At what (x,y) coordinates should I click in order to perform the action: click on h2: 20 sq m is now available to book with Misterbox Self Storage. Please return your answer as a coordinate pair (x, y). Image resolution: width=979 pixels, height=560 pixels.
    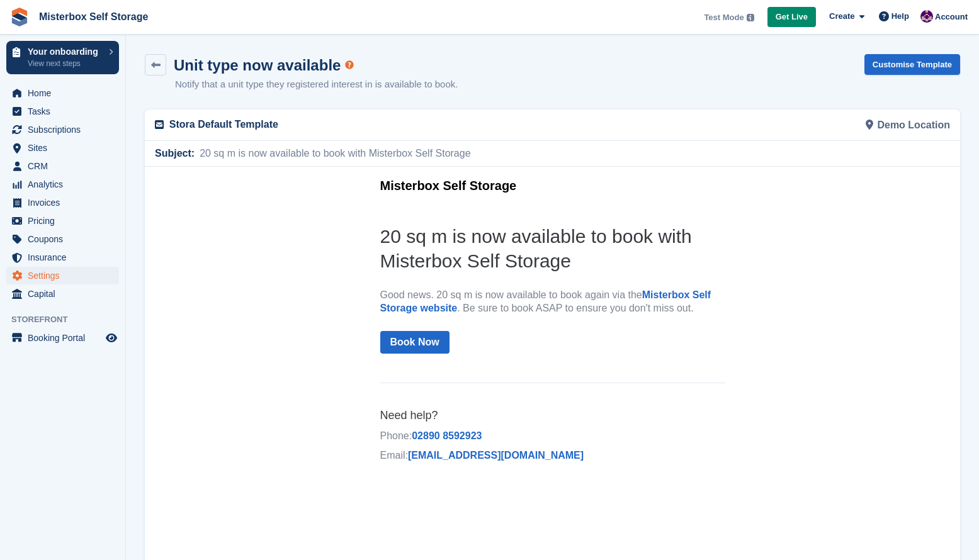
    Looking at the image, I should click on (408, 82).